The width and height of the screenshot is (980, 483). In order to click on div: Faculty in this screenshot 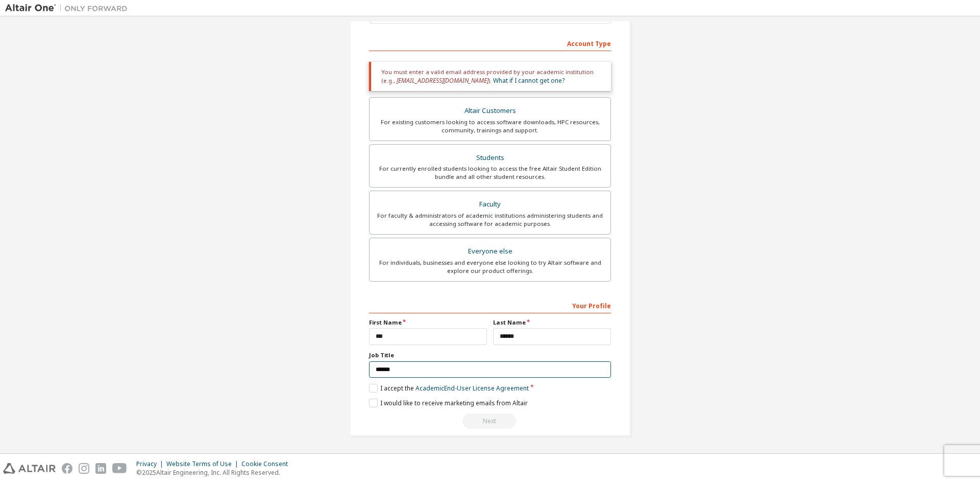, I will do `click(490, 205)`.